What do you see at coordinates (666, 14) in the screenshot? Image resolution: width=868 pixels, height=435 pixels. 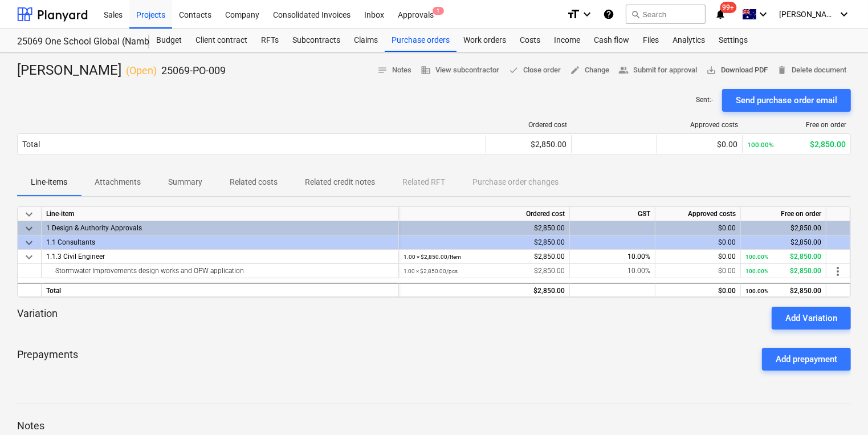 I see `button: Search` at bounding box center [666, 14].